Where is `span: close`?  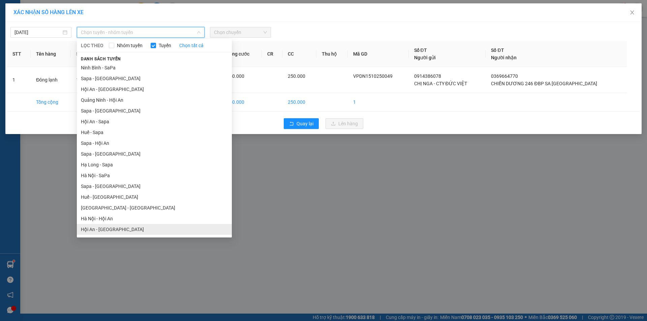
span: close is located at coordinates (632, 12).